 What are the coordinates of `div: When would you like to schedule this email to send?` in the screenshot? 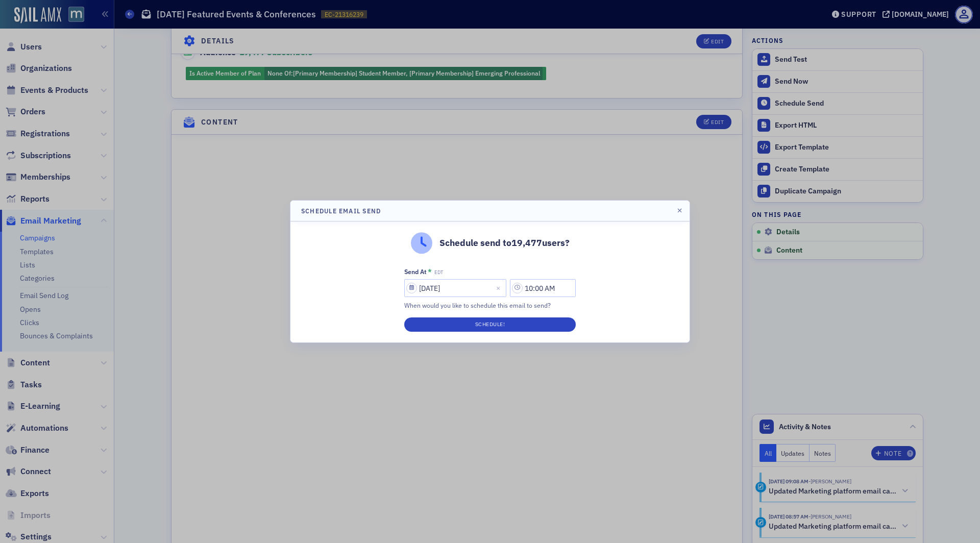 It's located at (490, 305).